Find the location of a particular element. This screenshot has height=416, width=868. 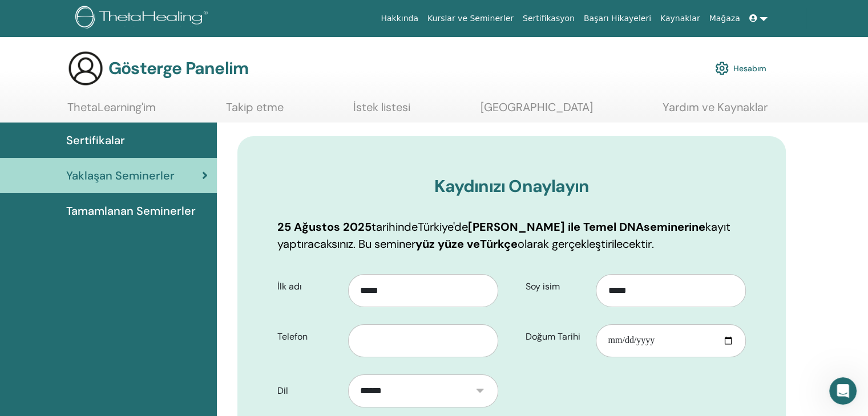

font: Hesabım is located at coordinates (750, 69).